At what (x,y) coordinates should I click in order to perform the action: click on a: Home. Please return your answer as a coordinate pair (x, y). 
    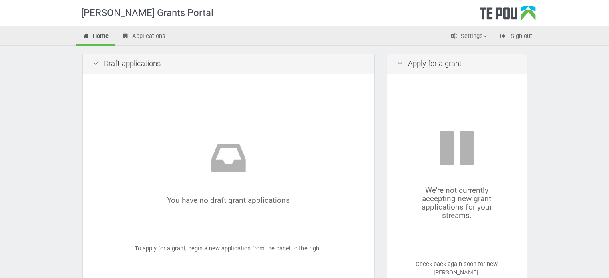
    Looking at the image, I should click on (96, 37).